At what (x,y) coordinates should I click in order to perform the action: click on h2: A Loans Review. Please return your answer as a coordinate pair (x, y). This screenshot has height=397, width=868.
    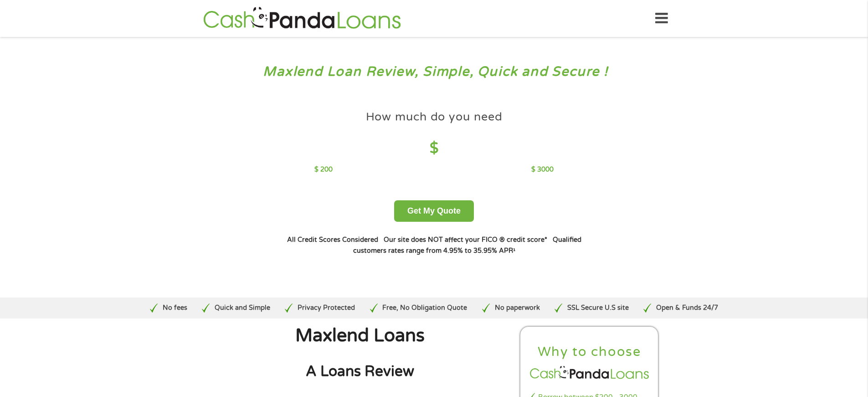
    Looking at the image, I should click on (360, 371).